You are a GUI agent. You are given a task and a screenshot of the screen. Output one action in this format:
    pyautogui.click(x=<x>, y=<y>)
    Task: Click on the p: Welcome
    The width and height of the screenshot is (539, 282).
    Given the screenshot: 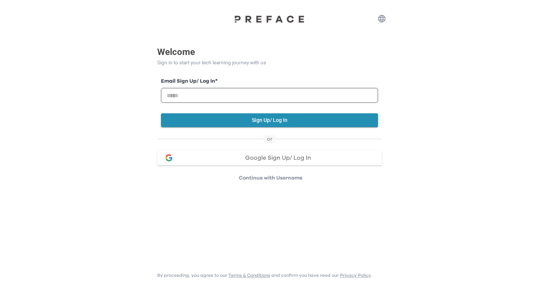 What is the action you would take?
    pyautogui.click(x=270, y=52)
    